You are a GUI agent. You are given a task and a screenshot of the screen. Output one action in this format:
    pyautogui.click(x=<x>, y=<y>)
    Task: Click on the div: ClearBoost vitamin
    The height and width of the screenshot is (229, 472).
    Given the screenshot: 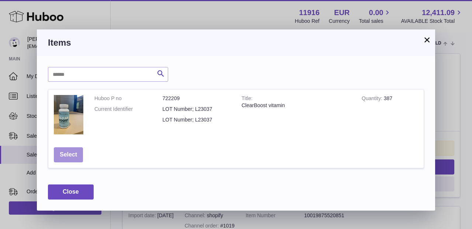 What is the action you would take?
    pyautogui.click(x=296, y=106)
    